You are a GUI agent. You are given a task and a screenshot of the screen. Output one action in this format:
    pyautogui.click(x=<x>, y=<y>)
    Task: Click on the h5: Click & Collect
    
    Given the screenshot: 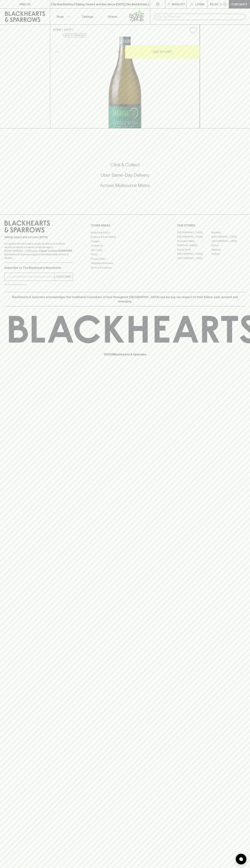 What is the action you would take?
    pyautogui.click(x=125, y=165)
    